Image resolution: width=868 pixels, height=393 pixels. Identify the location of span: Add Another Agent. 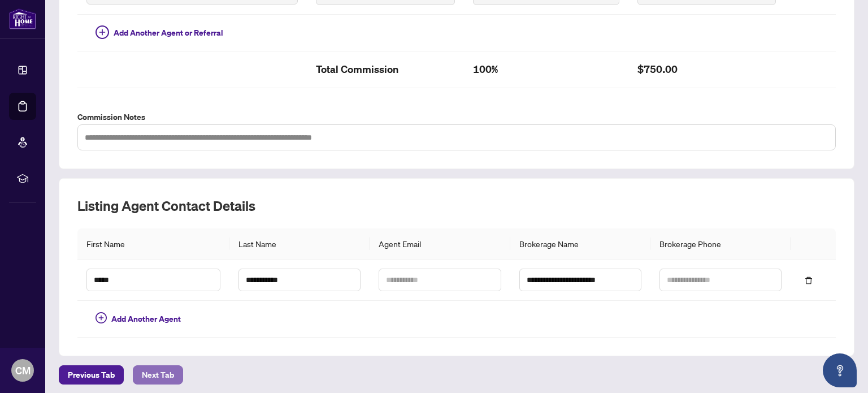
(146, 319).